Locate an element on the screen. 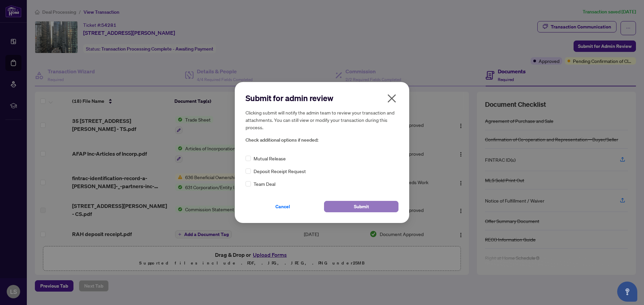  span: close is located at coordinates (392, 98).